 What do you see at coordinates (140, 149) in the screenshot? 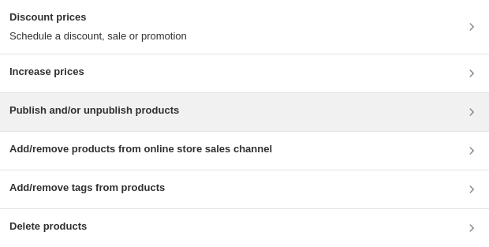
I see `h3: Add/remove products from online store sales channel` at bounding box center [140, 149].